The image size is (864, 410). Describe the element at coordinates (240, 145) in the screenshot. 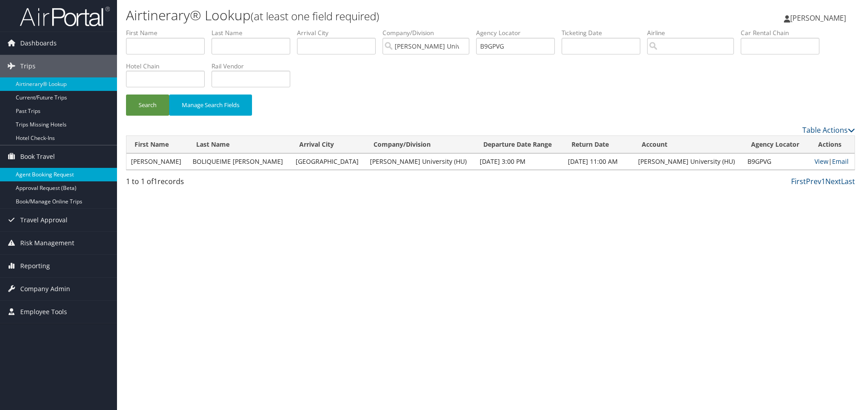

I see `th: Last Name: activate to sort column ascending` at that location.